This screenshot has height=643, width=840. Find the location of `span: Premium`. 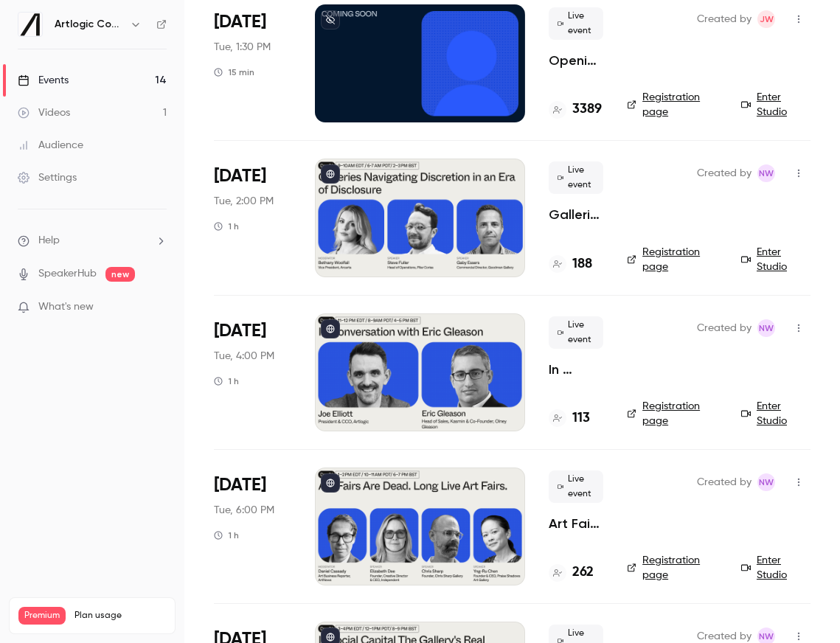

span: Premium is located at coordinates (42, 616).